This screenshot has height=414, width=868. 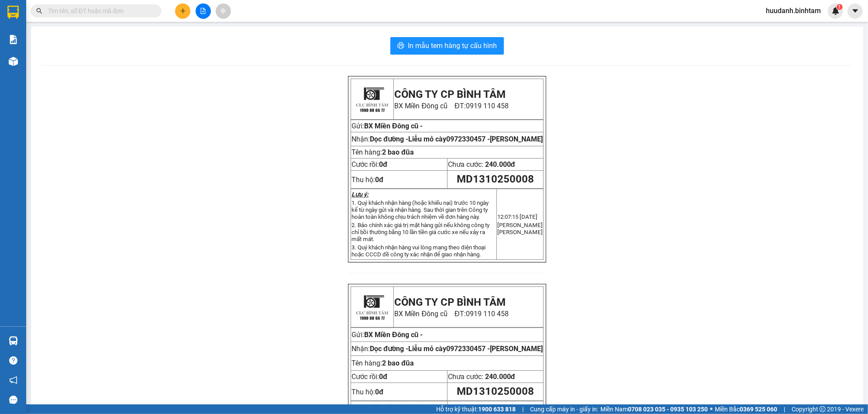 What do you see at coordinates (655, 409) in the screenshot?
I see `span: Miền Nam` at bounding box center [655, 409].